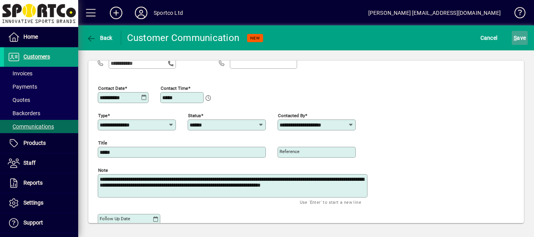 The height and width of the screenshot is (237, 534). What do you see at coordinates (515, 38) in the screenshot?
I see `span: S` at bounding box center [515, 38].